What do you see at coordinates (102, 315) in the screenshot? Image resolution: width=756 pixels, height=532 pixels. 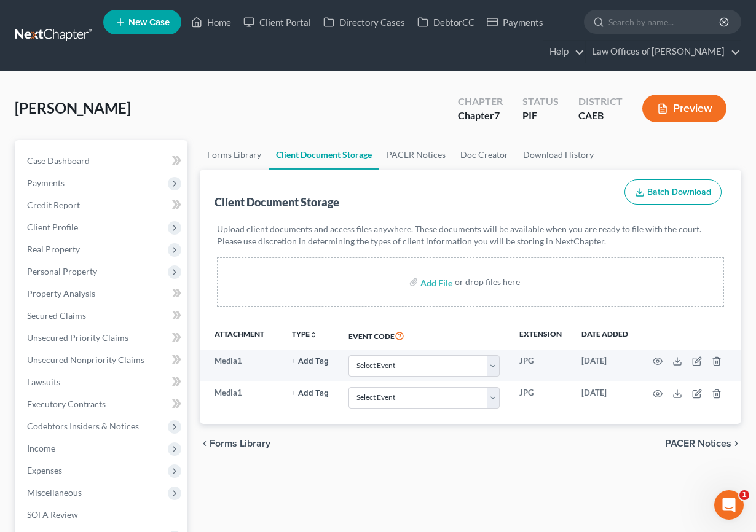 I see `a: Secured Claims` at bounding box center [102, 315].